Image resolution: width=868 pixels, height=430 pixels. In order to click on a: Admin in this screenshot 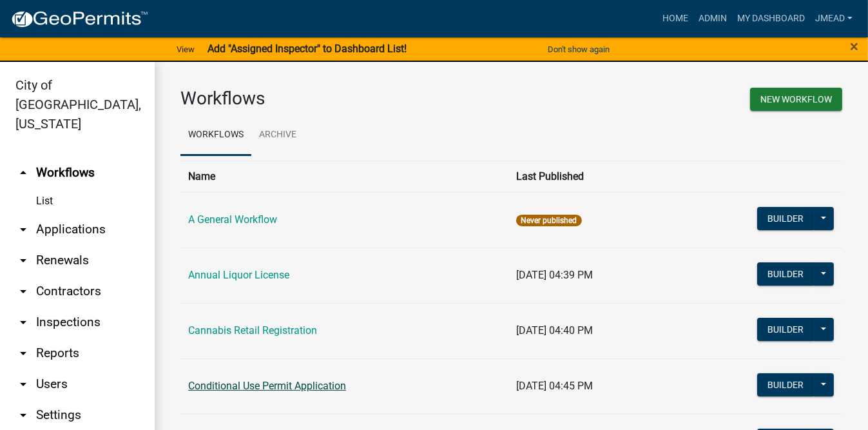, I will do `click(712, 18)`.